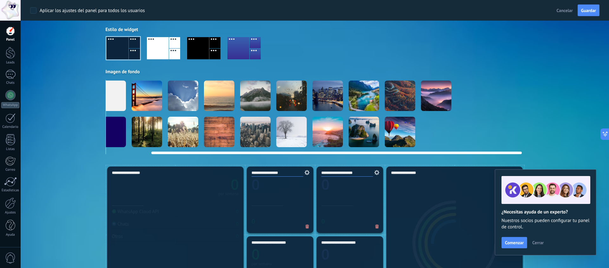 This screenshot has height=268, width=609. What do you see at coordinates (589, 10) in the screenshot?
I see `button: Guardar` at bounding box center [589, 10].